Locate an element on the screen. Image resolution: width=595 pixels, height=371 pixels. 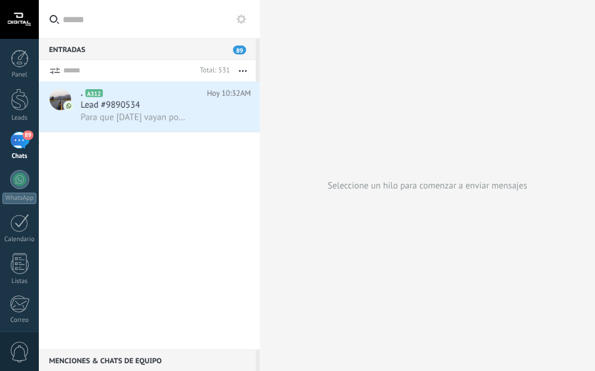
div: Chats is located at coordinates (20, 156).